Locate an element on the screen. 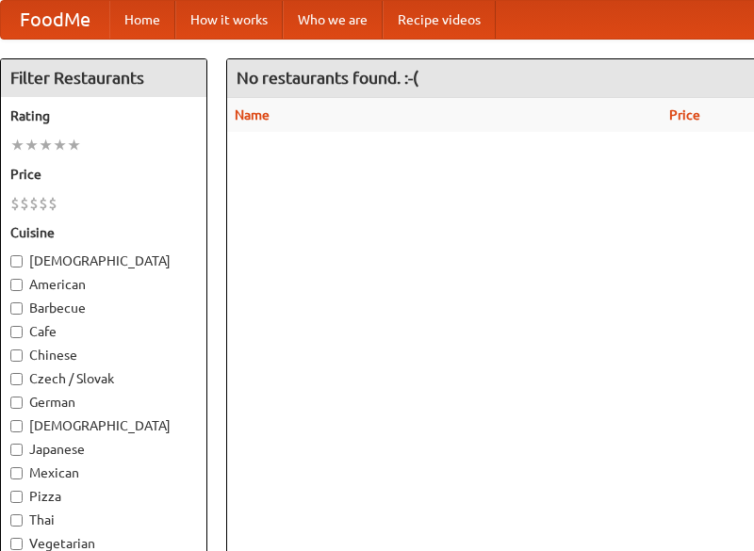 The height and width of the screenshot is (551, 754). h4: Filter Restaurants is located at coordinates (104, 78).